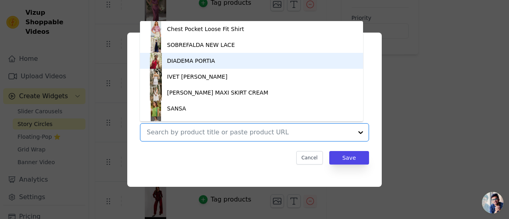 The width and height of the screenshot is (509, 219). I want to click on div: MANGAS BLONDA, so click(192, 125).